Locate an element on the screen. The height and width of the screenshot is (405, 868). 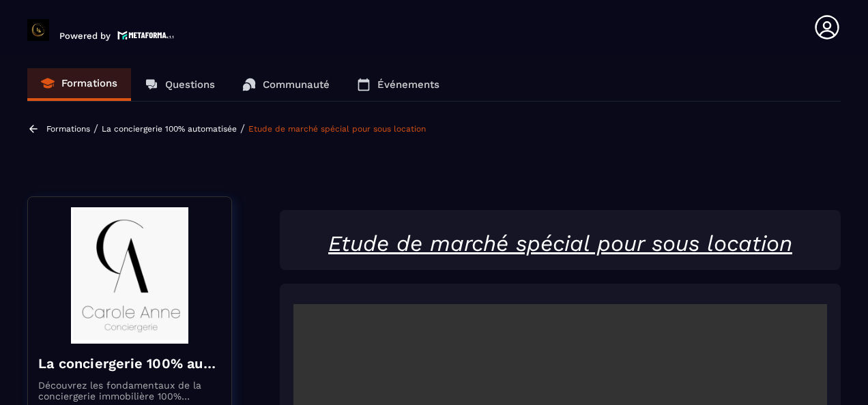
a: Événements is located at coordinates (398, 84).